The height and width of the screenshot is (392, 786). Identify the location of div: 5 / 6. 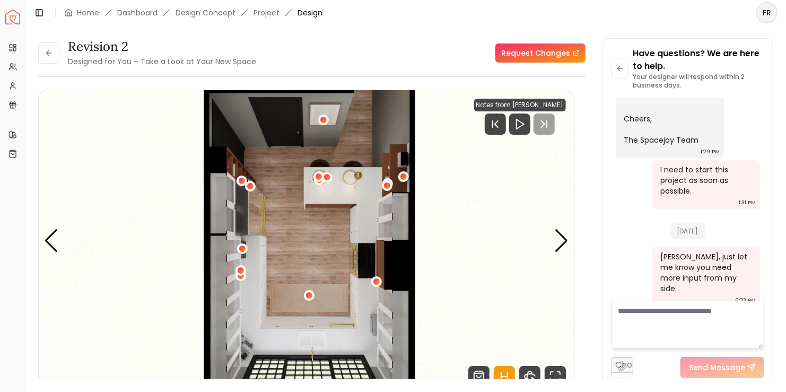
(307, 241).